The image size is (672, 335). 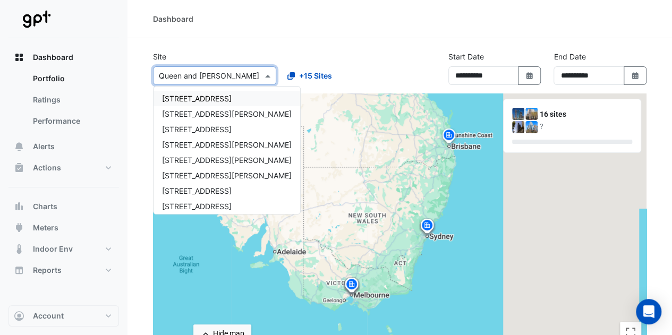 What do you see at coordinates (64, 147) in the screenshot?
I see `button: Alerts` at bounding box center [64, 147].